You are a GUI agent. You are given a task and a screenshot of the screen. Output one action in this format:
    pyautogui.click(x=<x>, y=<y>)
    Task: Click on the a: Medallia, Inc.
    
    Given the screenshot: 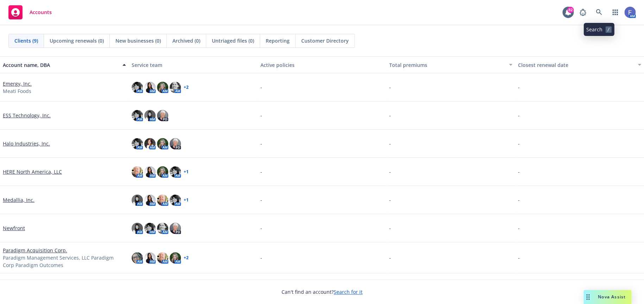 What is the action you would take?
    pyautogui.click(x=19, y=200)
    